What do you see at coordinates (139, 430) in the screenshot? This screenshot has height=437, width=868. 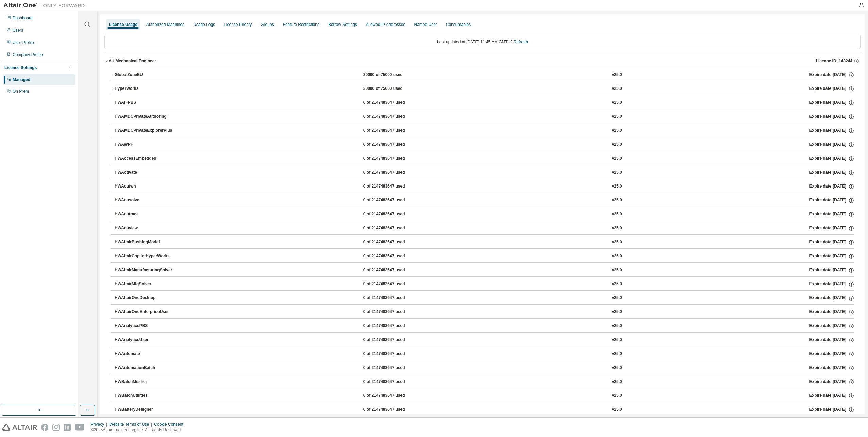 I see `p: © 2025 Altair Engineering, Inc. All Rights Reserved.` at bounding box center [139, 430].